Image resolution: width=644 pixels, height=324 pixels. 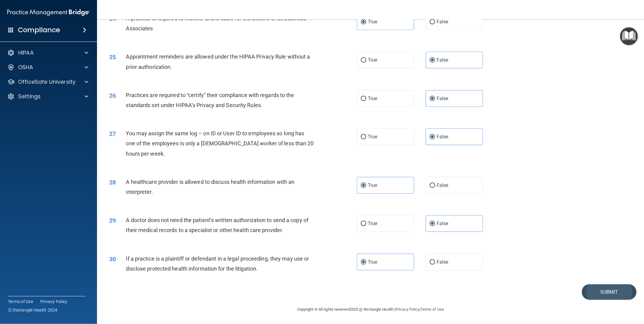 I want to click on a: OSHA, so click(x=47, y=67).